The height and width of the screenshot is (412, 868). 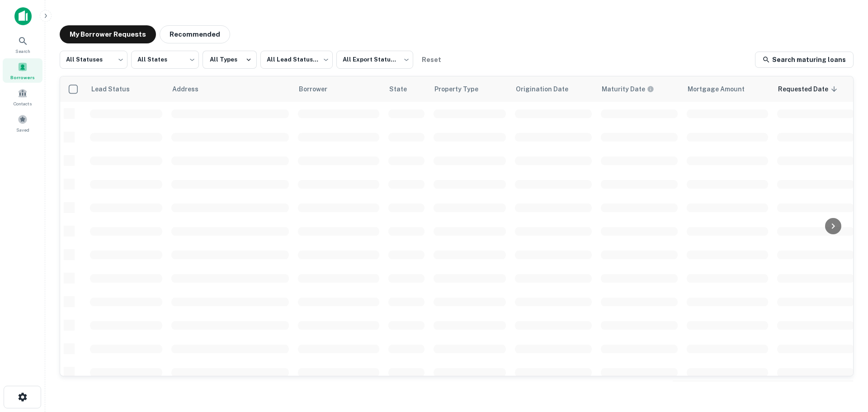 What do you see at coordinates (375, 59) in the screenshot?
I see `div: All Export Statuses` at bounding box center [375, 59].